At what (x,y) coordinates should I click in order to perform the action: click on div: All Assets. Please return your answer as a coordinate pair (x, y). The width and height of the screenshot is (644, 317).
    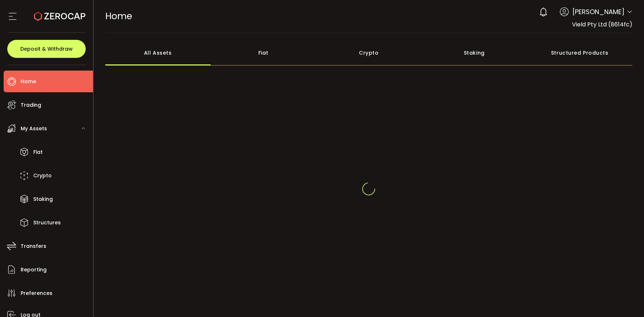
    Looking at the image, I should click on (158, 53).